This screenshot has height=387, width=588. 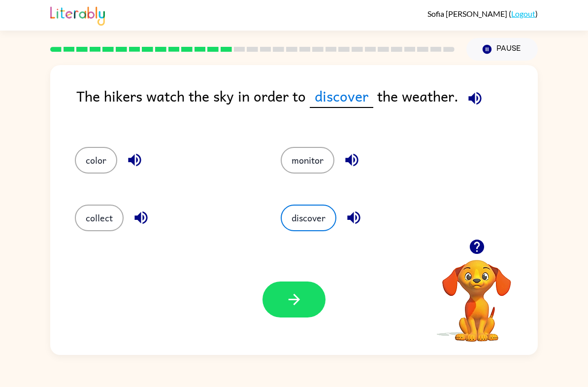 I want to click on span: discover, so click(x=342, y=96).